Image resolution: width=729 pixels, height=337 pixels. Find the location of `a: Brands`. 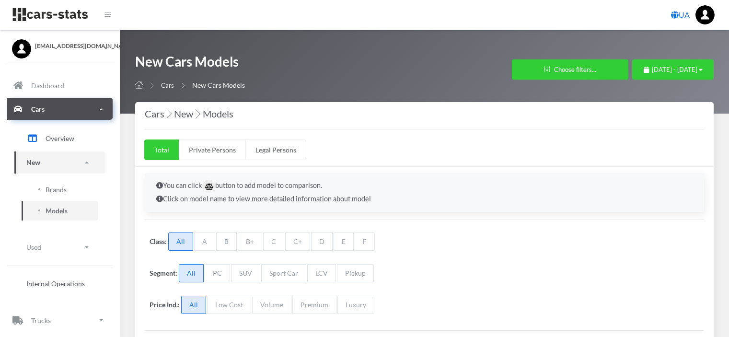

a: Brands is located at coordinates (60, 189).